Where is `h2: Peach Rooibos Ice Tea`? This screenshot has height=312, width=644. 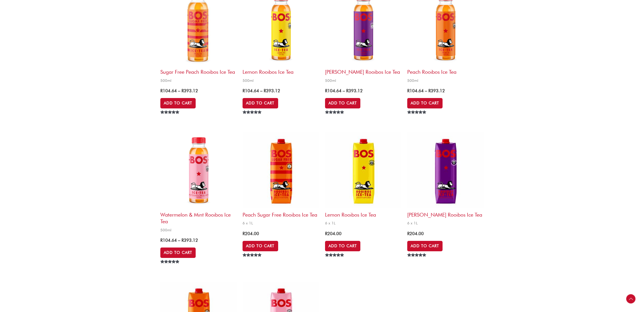
h2: Peach Rooibos Ice Tea is located at coordinates (445, 70).